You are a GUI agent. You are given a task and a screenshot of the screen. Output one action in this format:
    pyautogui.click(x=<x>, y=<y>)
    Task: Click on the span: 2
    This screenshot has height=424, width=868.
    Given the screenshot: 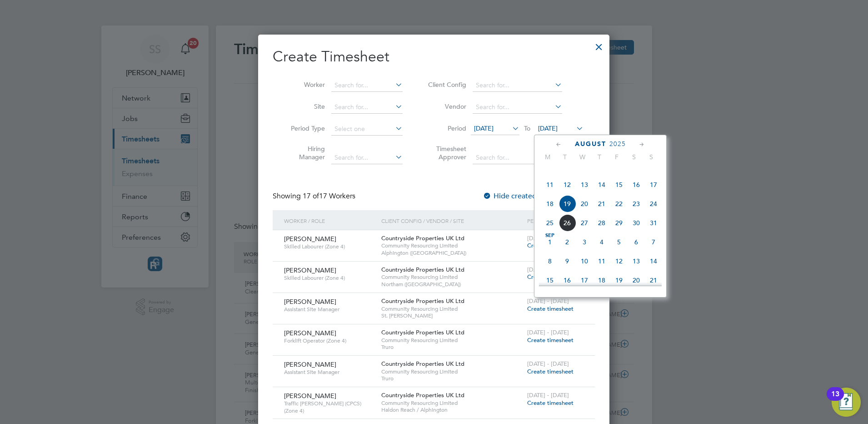 What is the action you would take?
    pyautogui.click(x=567, y=242)
    